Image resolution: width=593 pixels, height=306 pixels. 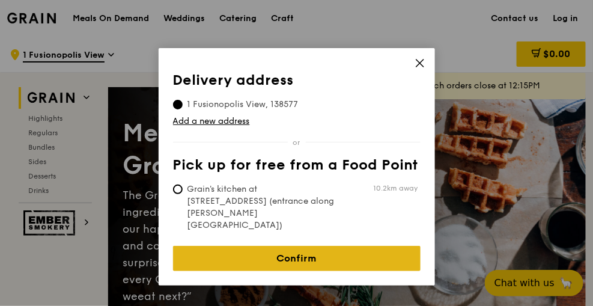 I want to click on th: Delivery address, so click(x=297, y=83).